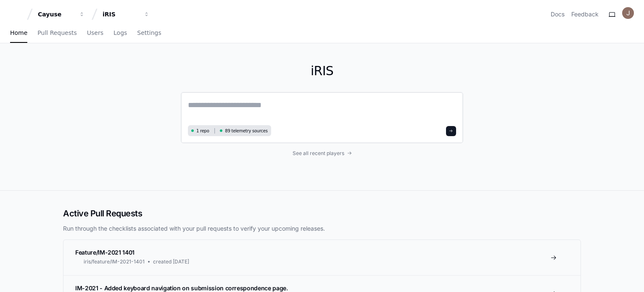 The width and height of the screenshot is (644, 292). Describe the element at coordinates (114, 262) in the screenshot. I see `span: iris/feature/IM-2021-1401` at that location.